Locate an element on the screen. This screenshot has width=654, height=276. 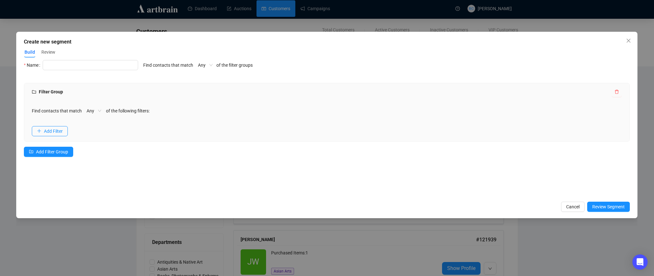
span: Cancel is located at coordinates (573, 207).